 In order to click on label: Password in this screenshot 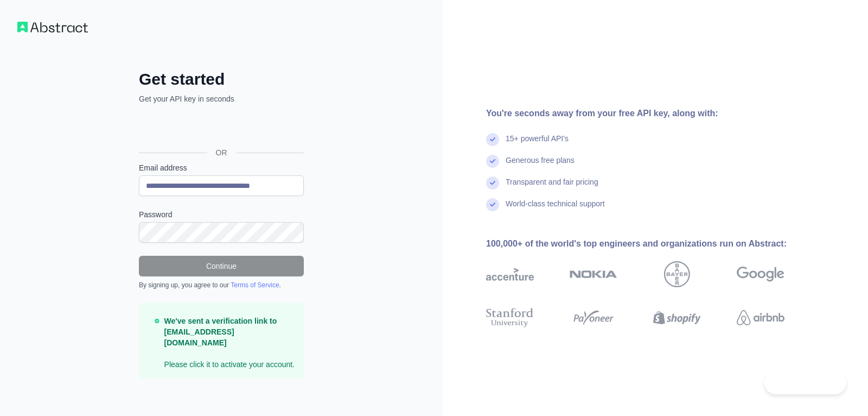, I will do `click(221, 214)`.